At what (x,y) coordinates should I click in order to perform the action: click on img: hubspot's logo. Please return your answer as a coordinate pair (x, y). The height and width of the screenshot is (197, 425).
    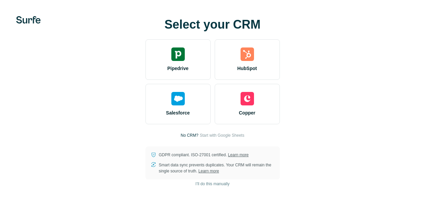
    Looking at the image, I should click on (248, 54).